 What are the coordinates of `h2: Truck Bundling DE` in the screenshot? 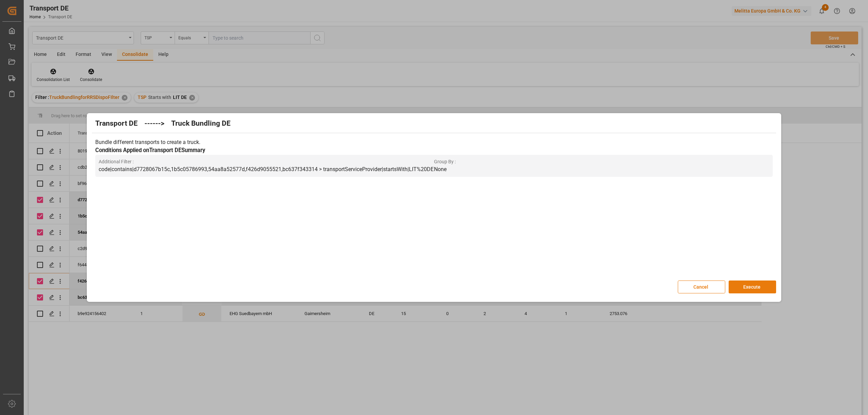 It's located at (200, 124).